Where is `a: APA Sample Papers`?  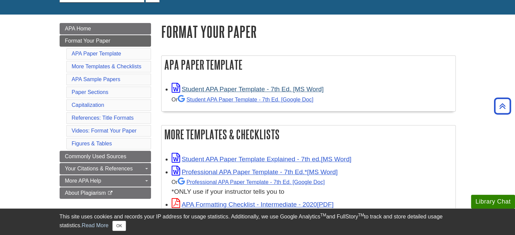 a: APA Sample Papers is located at coordinates (96, 79).